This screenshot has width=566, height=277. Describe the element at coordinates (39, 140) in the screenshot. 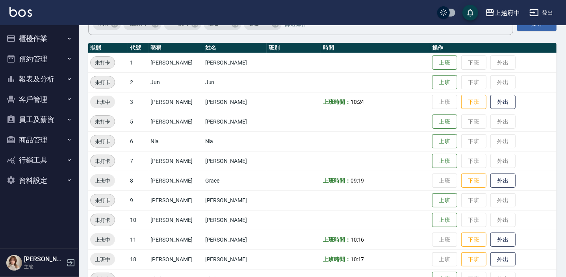

I see `button: 商品管理` at that location.